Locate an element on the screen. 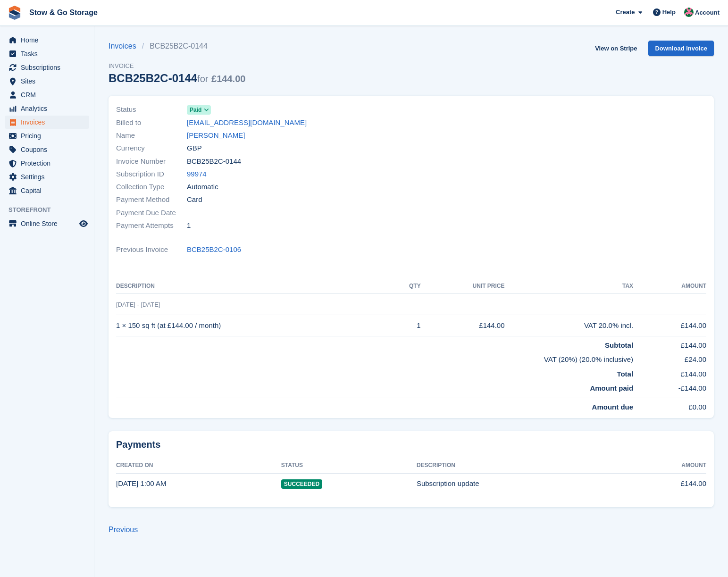  th: Tax is located at coordinates (569, 286).